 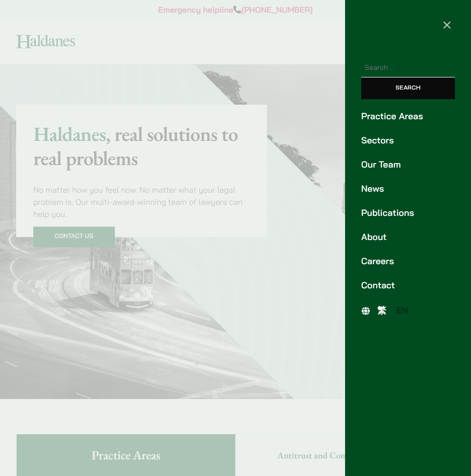 I want to click on a: Sectors, so click(x=408, y=140).